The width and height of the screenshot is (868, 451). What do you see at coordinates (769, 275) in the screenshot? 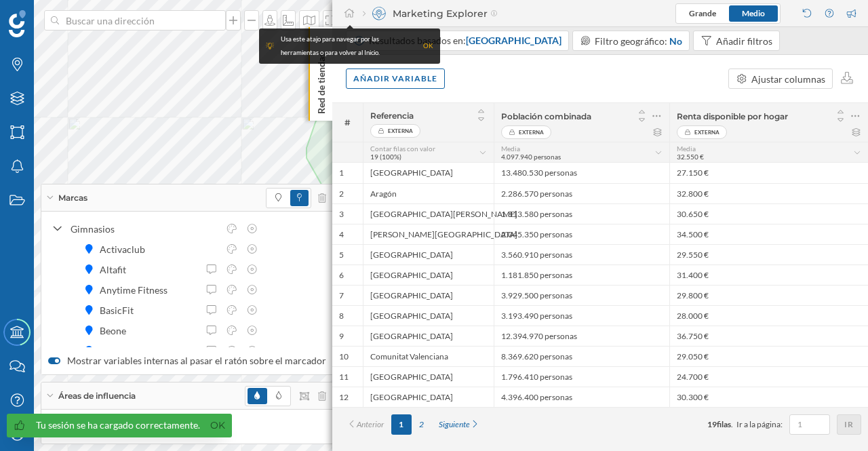
I see `div: 31.400 €` at bounding box center [769, 275].